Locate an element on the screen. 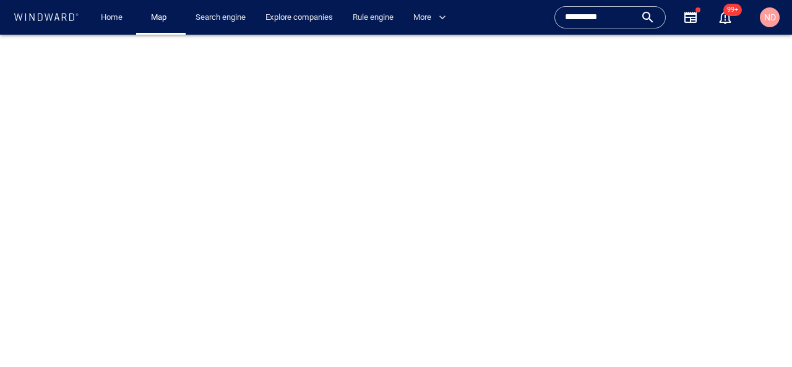 Image resolution: width=792 pixels, height=367 pixels. a: Rule engine is located at coordinates (373, 17).